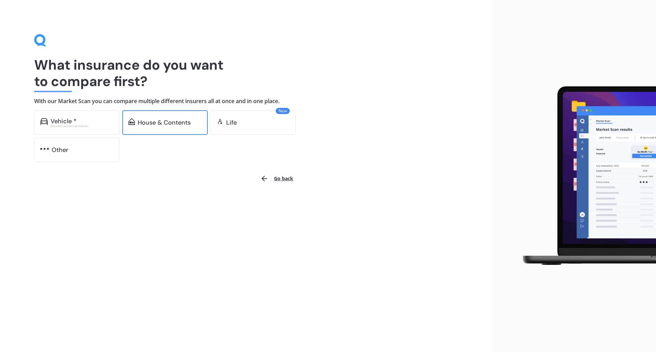  Describe the element at coordinates (60, 150) in the screenshot. I see `div: Other` at that location.